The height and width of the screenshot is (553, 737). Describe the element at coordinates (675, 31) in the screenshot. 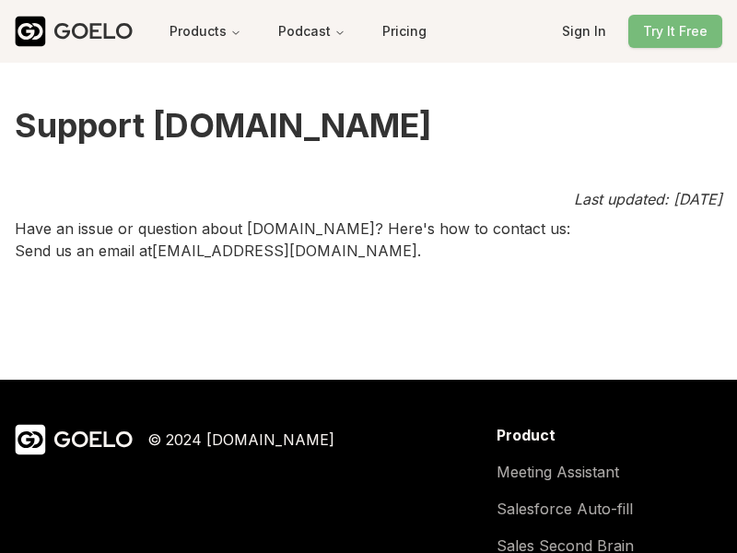

I see `a: Try It Free` at that location.